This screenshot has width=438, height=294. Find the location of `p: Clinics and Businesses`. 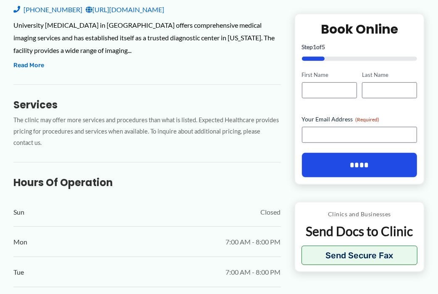

p: Clinics and Businesses is located at coordinates (360, 214).